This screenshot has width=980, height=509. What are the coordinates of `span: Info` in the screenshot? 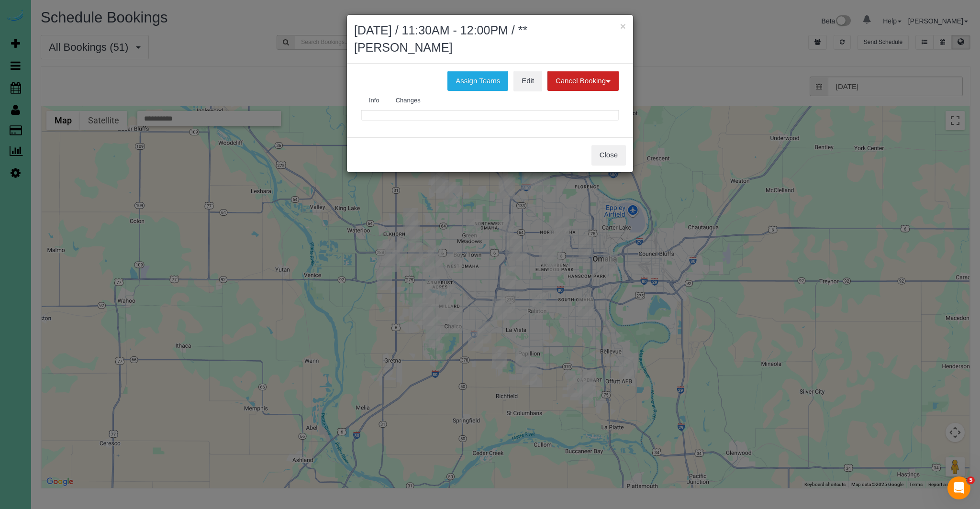 It's located at (374, 100).